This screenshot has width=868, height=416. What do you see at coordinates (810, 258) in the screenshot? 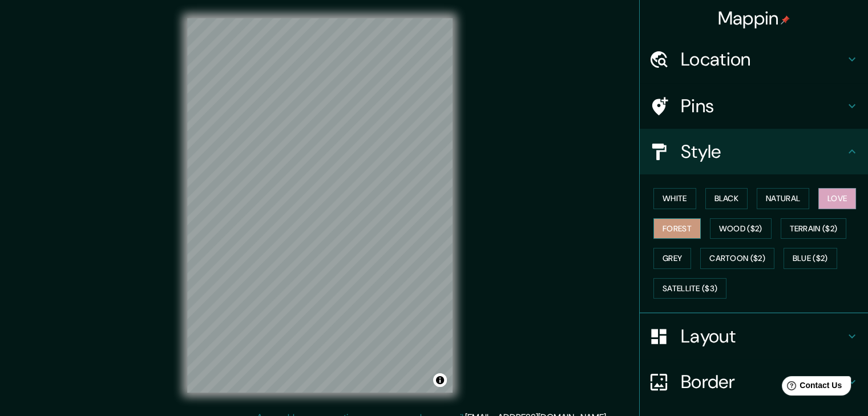
I see `button: Blue ($2)` at bounding box center [810, 258].